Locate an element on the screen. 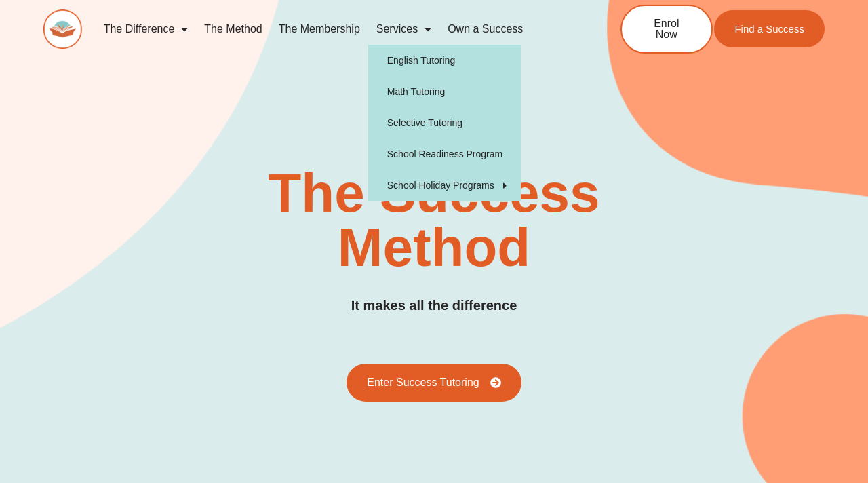 This screenshot has height=483, width=868. a: English Tutoring is located at coordinates (444, 61).